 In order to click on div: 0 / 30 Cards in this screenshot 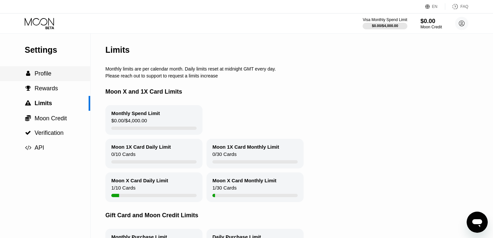, I will do `click(224, 155)`.